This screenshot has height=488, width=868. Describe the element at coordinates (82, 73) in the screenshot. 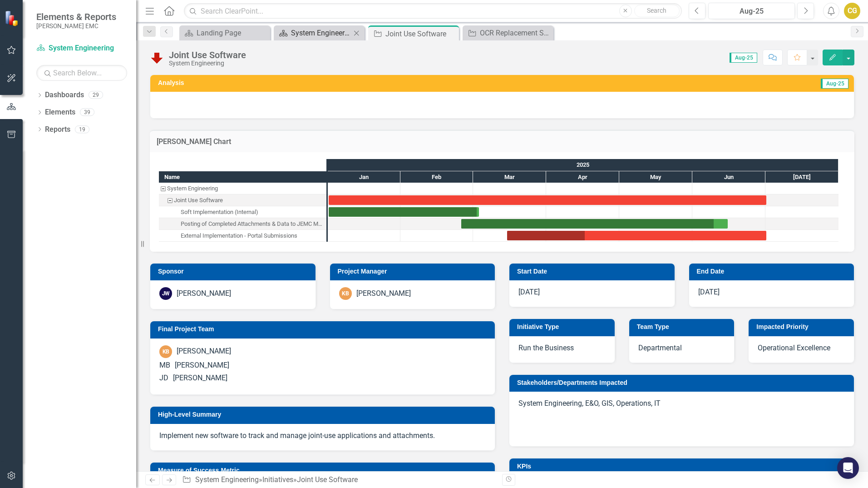

I see `input: Search Below...` at that location.